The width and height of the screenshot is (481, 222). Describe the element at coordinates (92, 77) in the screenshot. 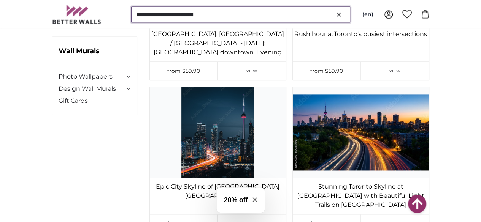

I see `a: Photo Wallpapers` at that location.